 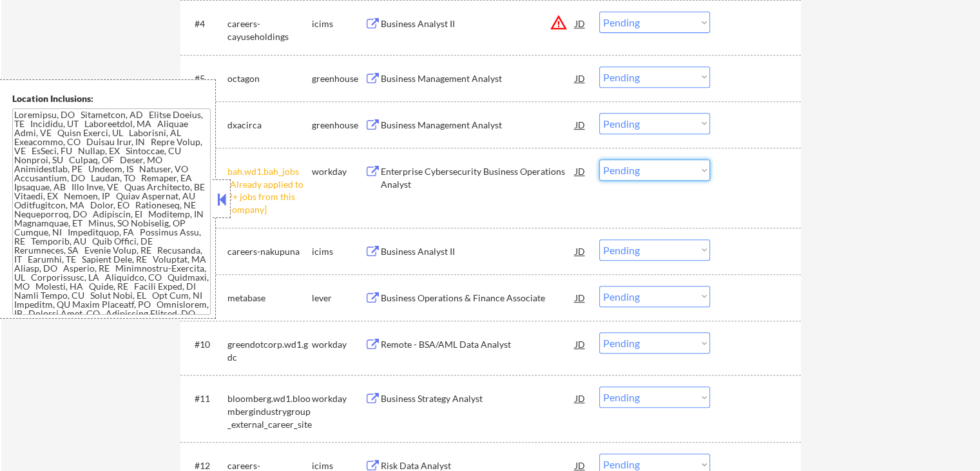 What do you see at coordinates (112, 99) in the screenshot?
I see `div: Location Inclusions:` at bounding box center [112, 99].